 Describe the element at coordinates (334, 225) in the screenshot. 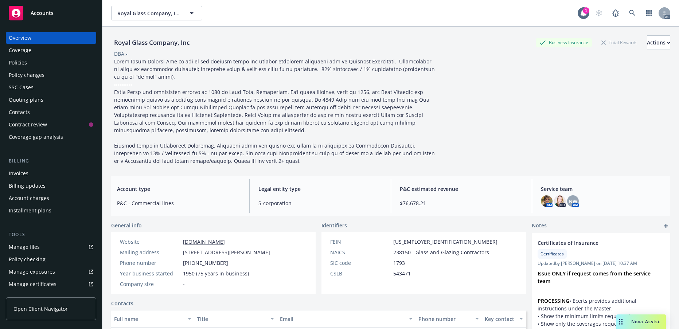

I see `span: Identifiers` at that location.